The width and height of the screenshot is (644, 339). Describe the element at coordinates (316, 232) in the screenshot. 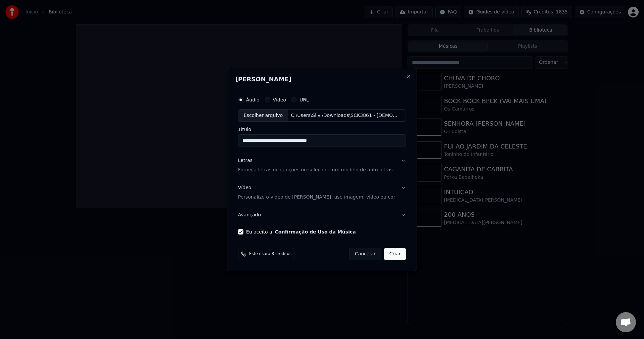

I see `button: Eu aceito a` at that location.